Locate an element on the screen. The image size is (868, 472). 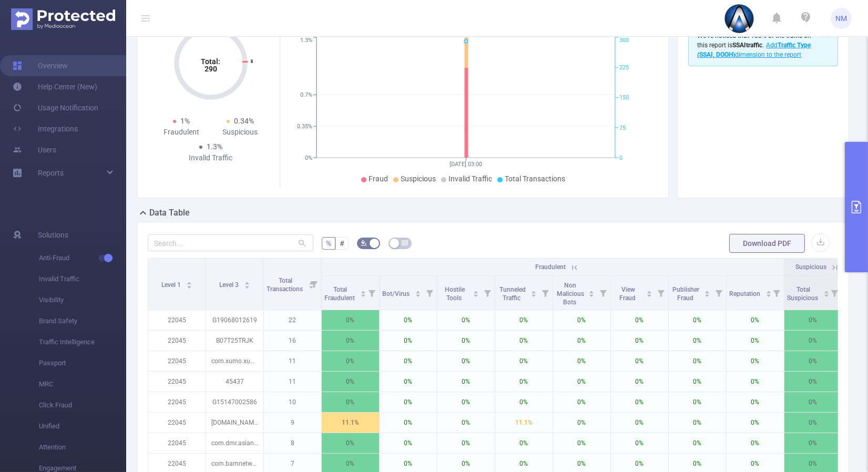
span: 1.3% is located at coordinates (215, 146).